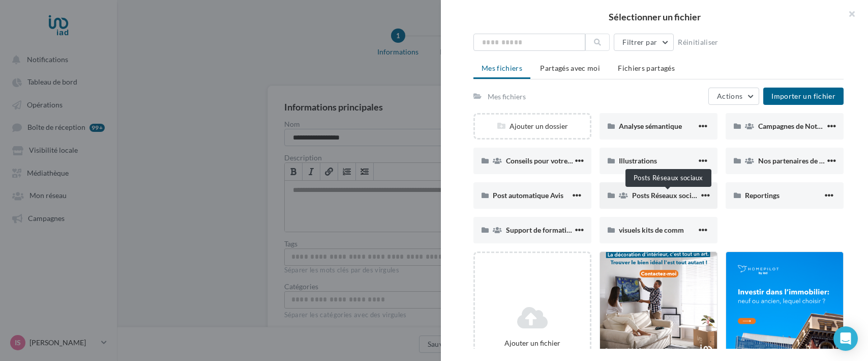 Image resolution: width=868 pixels, height=361 pixels. Describe the element at coordinates (570, 68) in the screenshot. I see `span: Partagés avec moi` at that location.